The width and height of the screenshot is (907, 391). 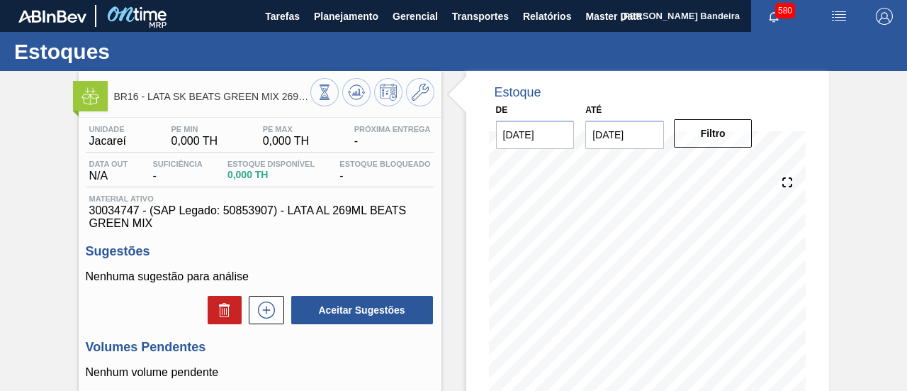 What do you see at coordinates (260, 217) in the screenshot?
I see `span: 30034747 - (SAP Legado: 50853907) - LATA AL 269ML BEATS GREEN MIX` at bounding box center [260, 217].